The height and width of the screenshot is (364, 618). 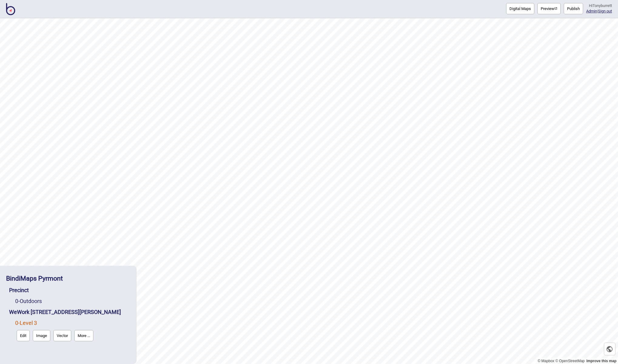 I want to click on a: Mapbox, so click(x=546, y=361).